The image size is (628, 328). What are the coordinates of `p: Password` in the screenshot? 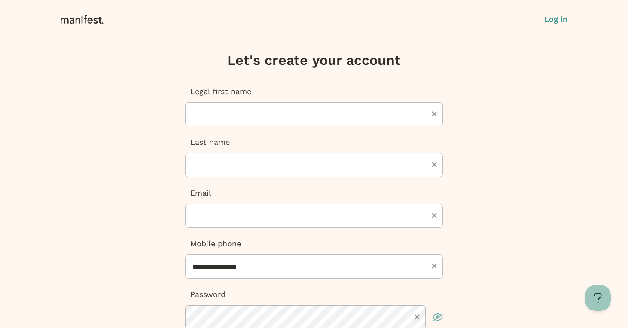 It's located at (314, 294).